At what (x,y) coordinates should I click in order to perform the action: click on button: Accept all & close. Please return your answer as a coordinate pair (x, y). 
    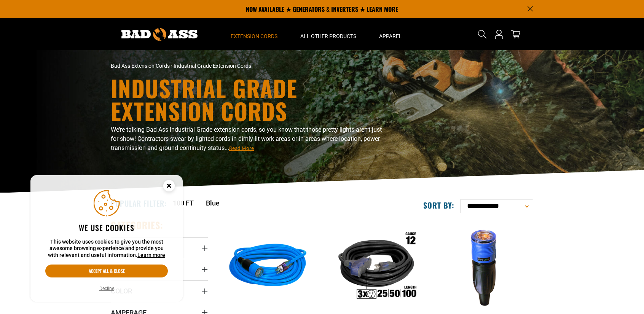
    Looking at the image, I should click on (107, 271).